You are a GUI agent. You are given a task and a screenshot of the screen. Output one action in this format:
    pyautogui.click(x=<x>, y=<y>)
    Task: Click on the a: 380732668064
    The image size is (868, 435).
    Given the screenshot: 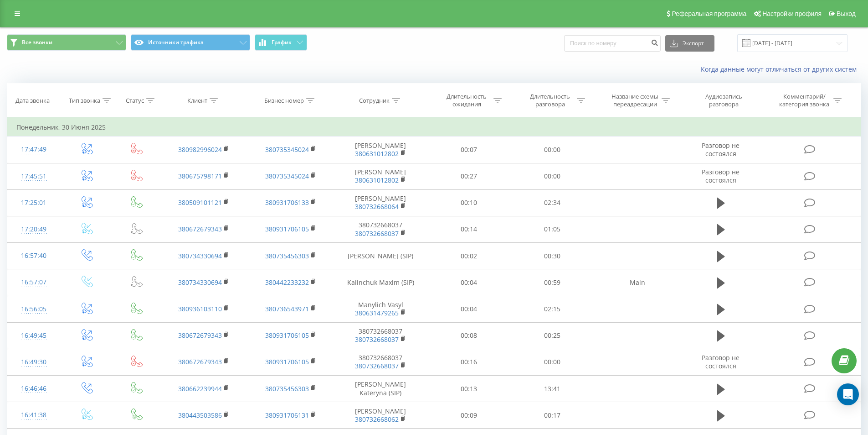 What is the action you would take?
    pyautogui.click(x=377, y=206)
    